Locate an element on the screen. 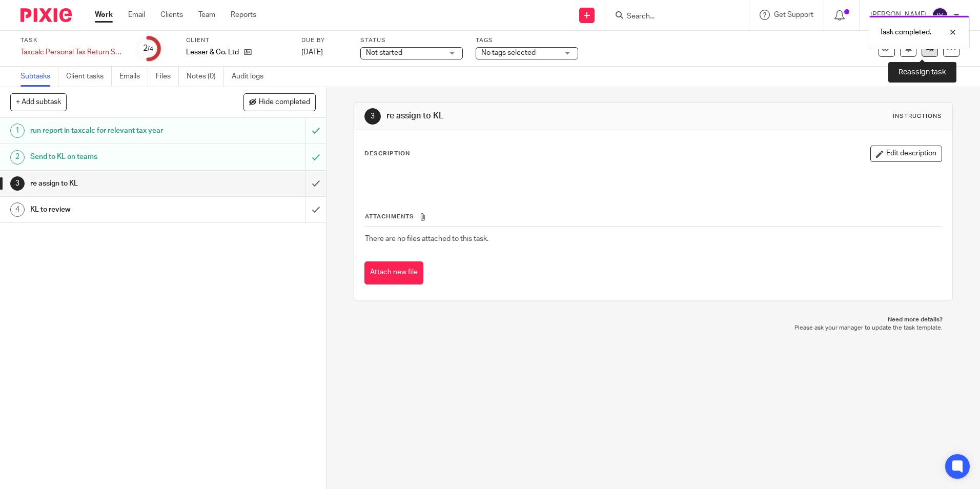  a: Reports is located at coordinates (243, 15).